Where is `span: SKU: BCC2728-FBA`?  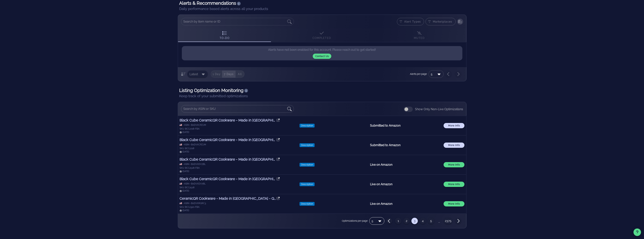
span: SKU: BCC2728-FBA is located at coordinates (189, 129).